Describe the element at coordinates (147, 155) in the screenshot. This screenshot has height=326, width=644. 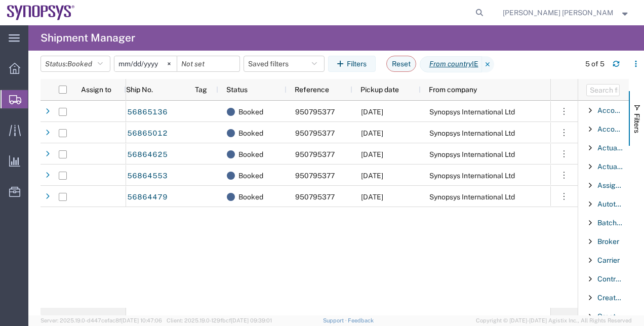
I see `a: 56864625` at that location.